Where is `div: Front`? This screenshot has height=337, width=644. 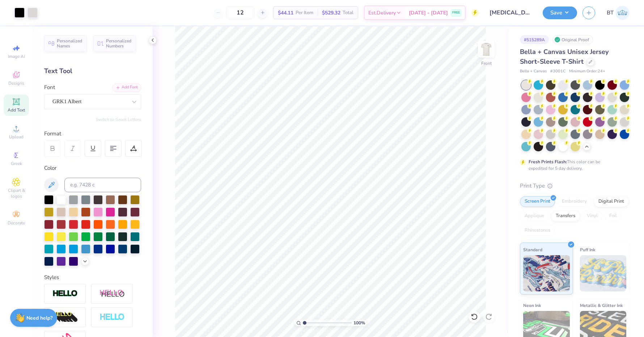
div: Front is located at coordinates (487, 63).